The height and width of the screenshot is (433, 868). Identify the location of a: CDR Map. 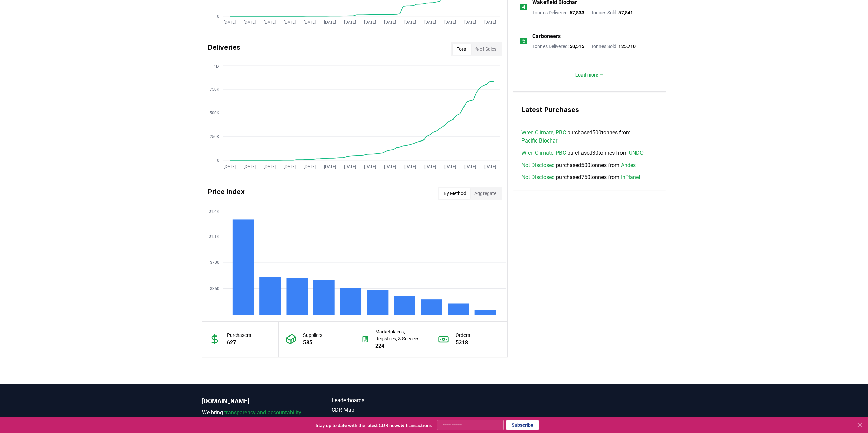
(382, 410).